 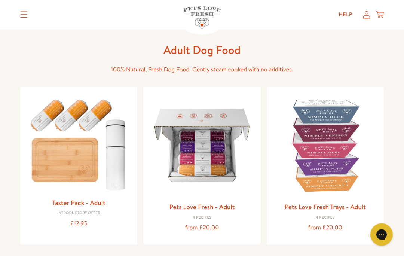 I want to click on span: 100% Natural, Fresh Dog Food. Gently steam cooked with no additives., so click(x=202, y=70).